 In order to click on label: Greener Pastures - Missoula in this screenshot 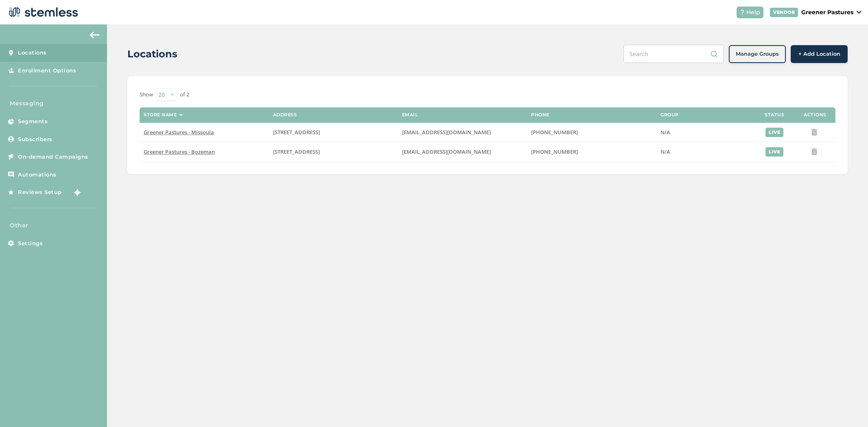, I will do `click(204, 132)`.